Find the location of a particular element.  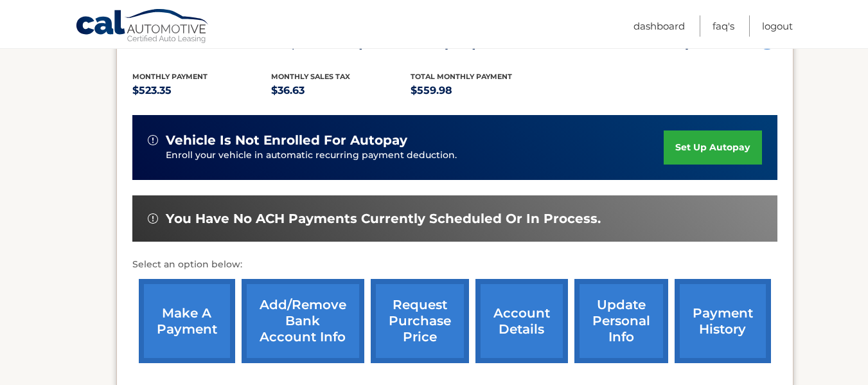

p: $523.35 is located at coordinates (201, 91).